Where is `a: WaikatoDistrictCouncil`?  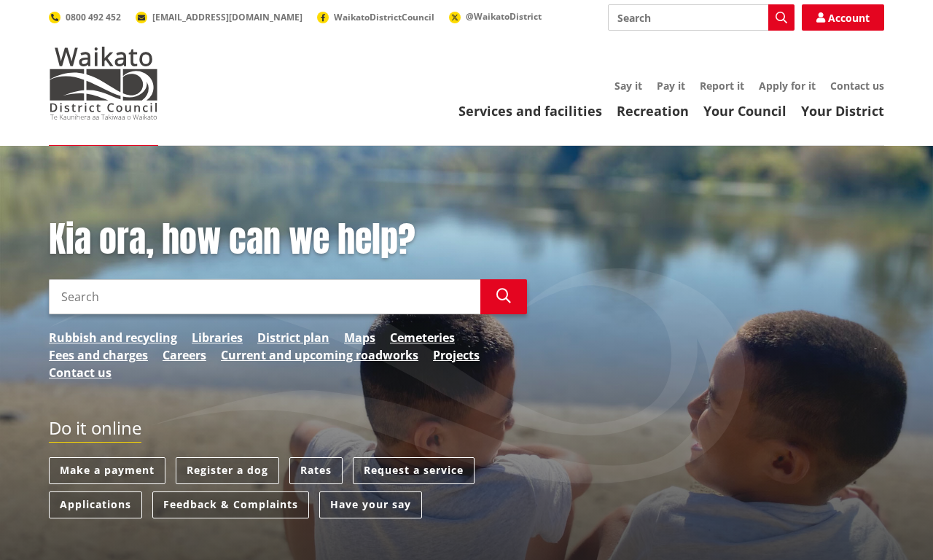 a: WaikatoDistrictCouncil is located at coordinates (375, 17).